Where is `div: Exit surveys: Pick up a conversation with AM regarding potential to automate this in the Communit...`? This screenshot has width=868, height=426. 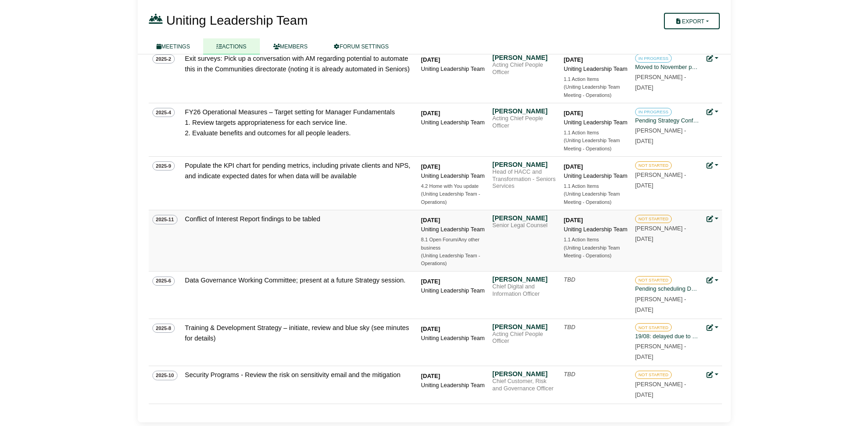
div: Exit surveys: Pick up a conversation with AM regarding potential to automate this in the Communit... is located at coordinates (299, 64).